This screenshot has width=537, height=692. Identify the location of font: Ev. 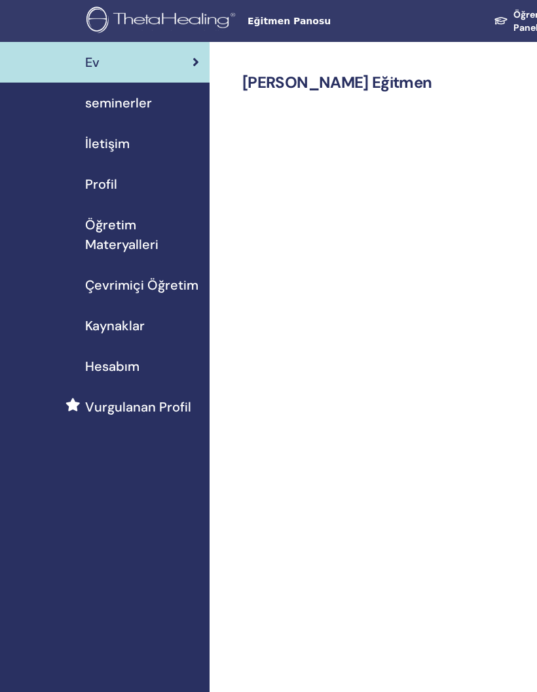
(92, 62).